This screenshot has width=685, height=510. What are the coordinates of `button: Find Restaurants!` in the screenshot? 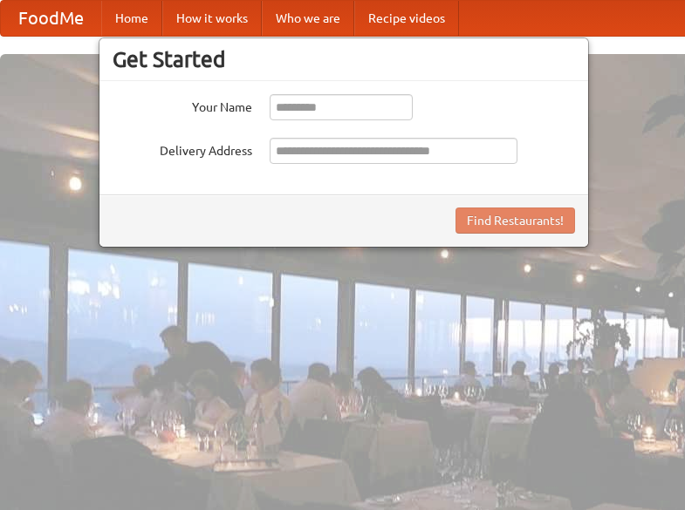 It's located at (514, 221).